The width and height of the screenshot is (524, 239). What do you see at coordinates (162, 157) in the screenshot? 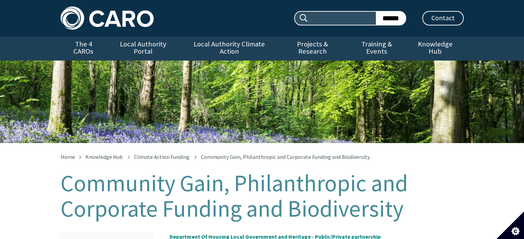
I see `a: Climate Action Funding` at bounding box center [162, 157].